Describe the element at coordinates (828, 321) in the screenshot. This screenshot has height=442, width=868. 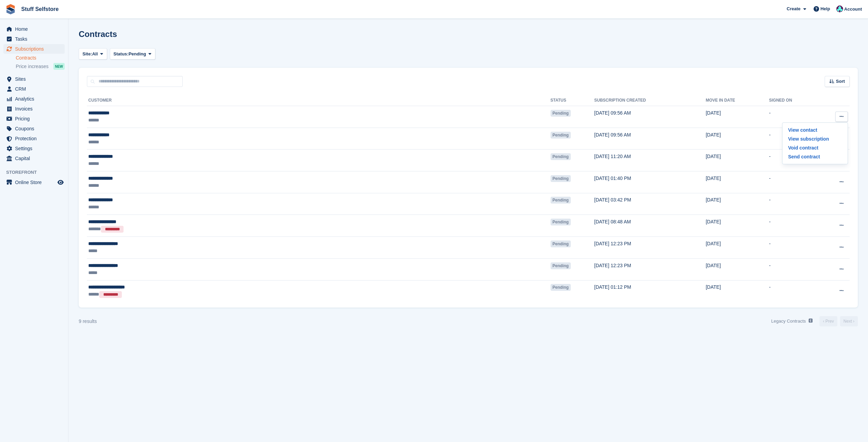
I see `a: Previous` at that location.